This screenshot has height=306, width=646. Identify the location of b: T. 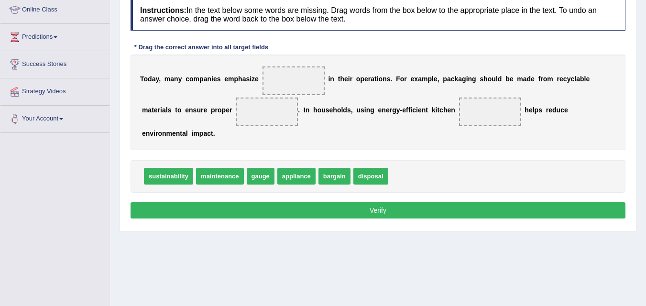
(142, 79).